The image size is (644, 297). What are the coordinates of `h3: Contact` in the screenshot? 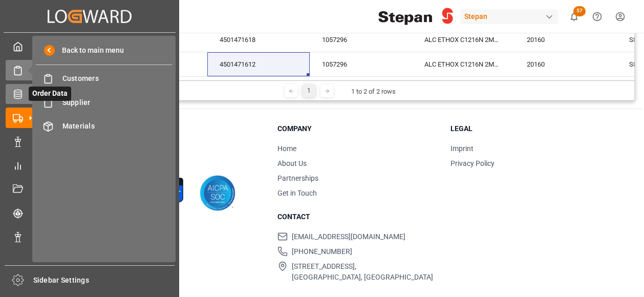 It's located at (358, 217).